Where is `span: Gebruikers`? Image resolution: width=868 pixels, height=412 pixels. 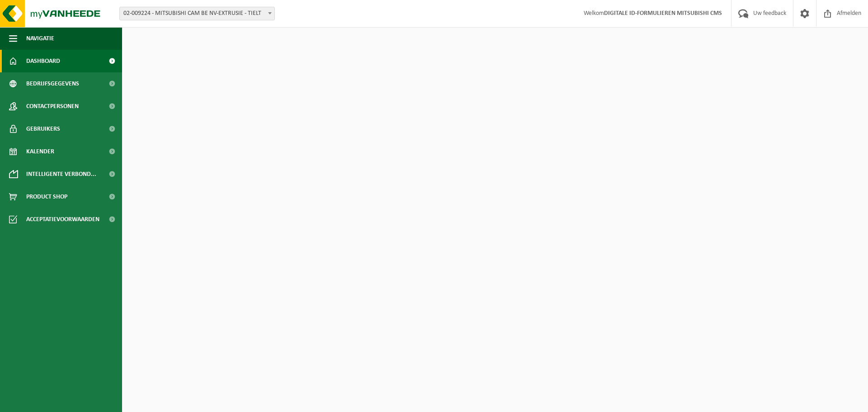 span: Gebruikers is located at coordinates (43, 129).